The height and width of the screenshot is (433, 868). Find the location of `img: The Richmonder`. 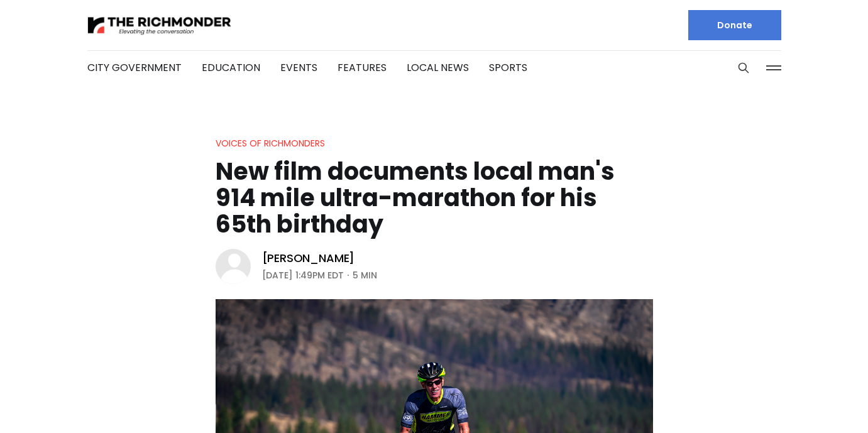

img: The Richmonder is located at coordinates (160, 25).